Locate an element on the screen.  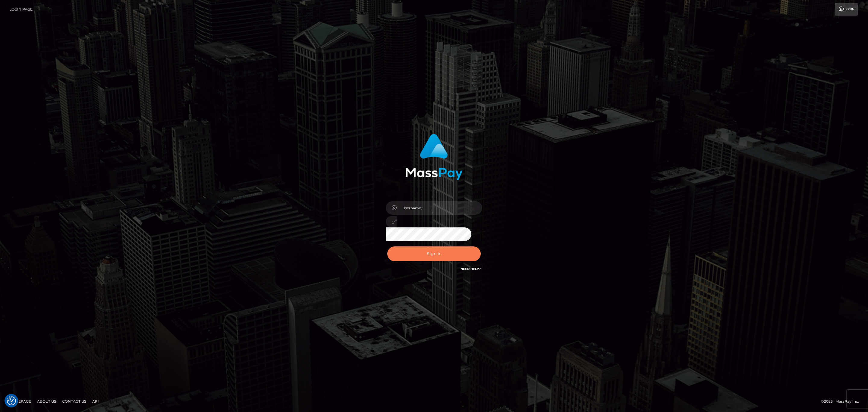
a: API is located at coordinates (96, 401).